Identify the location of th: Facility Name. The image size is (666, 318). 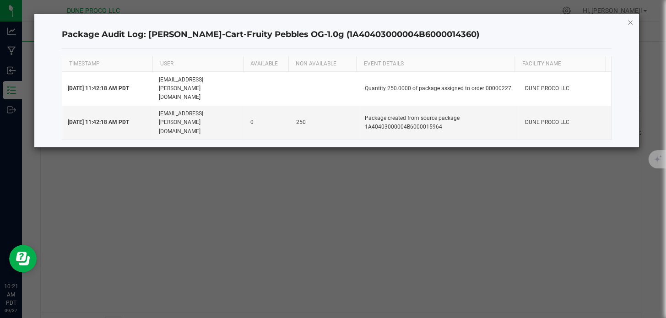
(560, 64).